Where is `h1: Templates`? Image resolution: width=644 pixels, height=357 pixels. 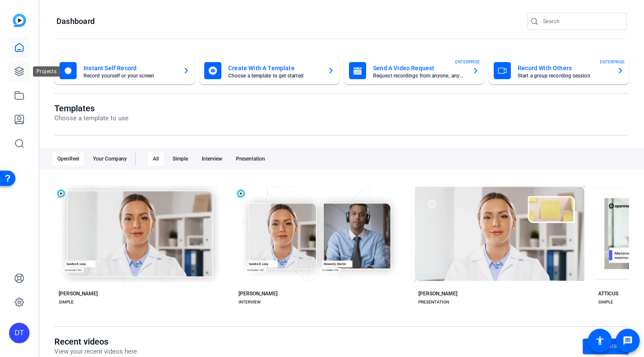
h1: Templates is located at coordinates (91, 108).